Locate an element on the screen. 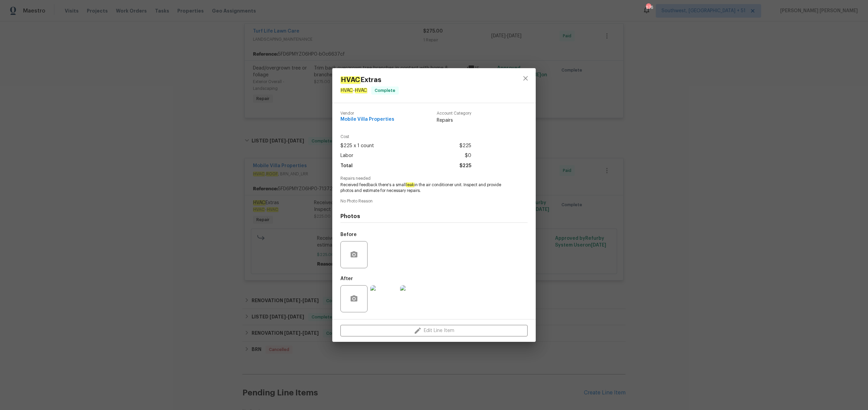 The height and width of the screenshot is (410, 868). button: close is located at coordinates (525, 78).